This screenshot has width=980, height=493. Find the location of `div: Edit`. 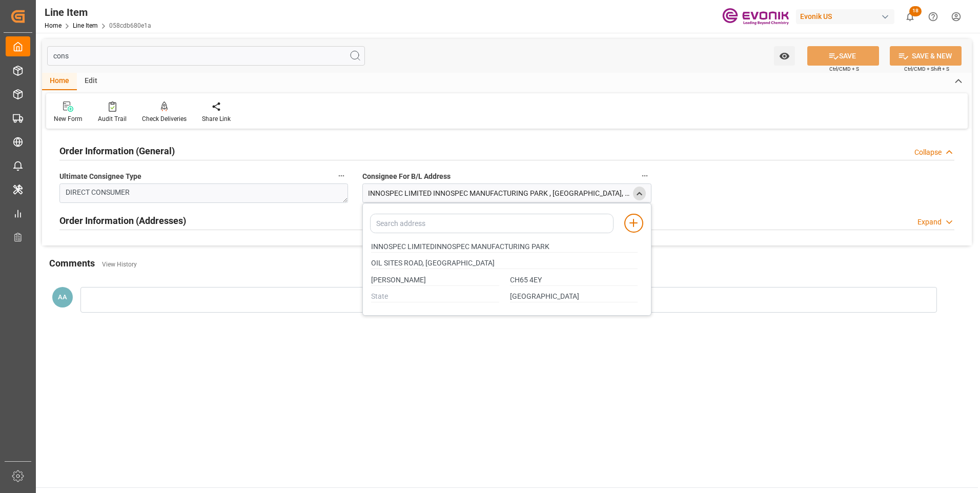

div: Edit is located at coordinates (91, 81).